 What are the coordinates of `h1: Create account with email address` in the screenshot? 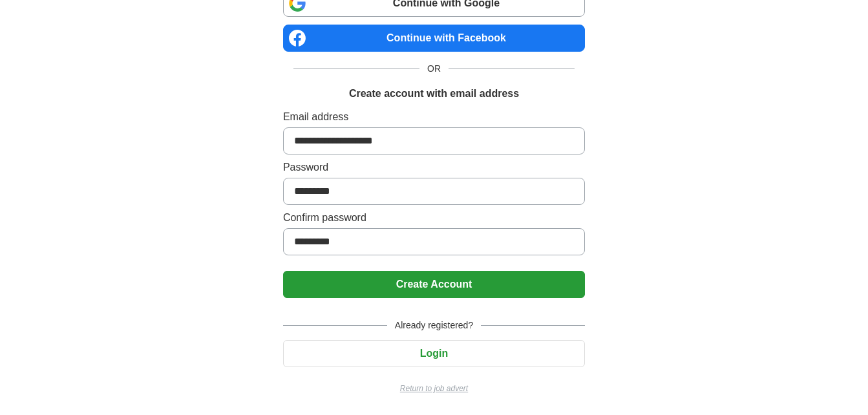 It's located at (434, 94).